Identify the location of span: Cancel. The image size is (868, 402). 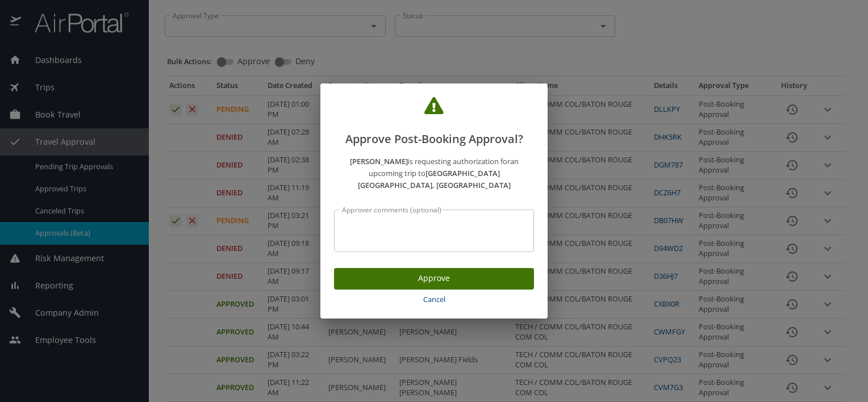
(434, 299).